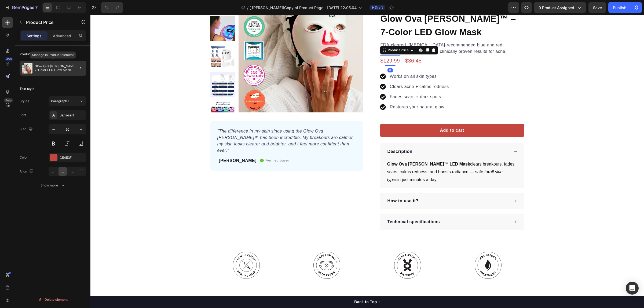 Image resolution: width=644 pixels, height=308 pixels. I want to click on p: 7, so click(36, 7).